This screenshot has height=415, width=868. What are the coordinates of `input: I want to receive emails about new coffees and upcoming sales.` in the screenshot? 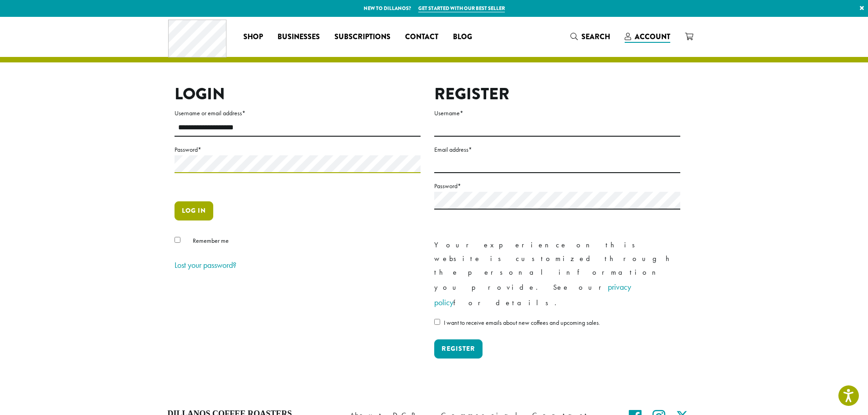 It's located at (437, 322).